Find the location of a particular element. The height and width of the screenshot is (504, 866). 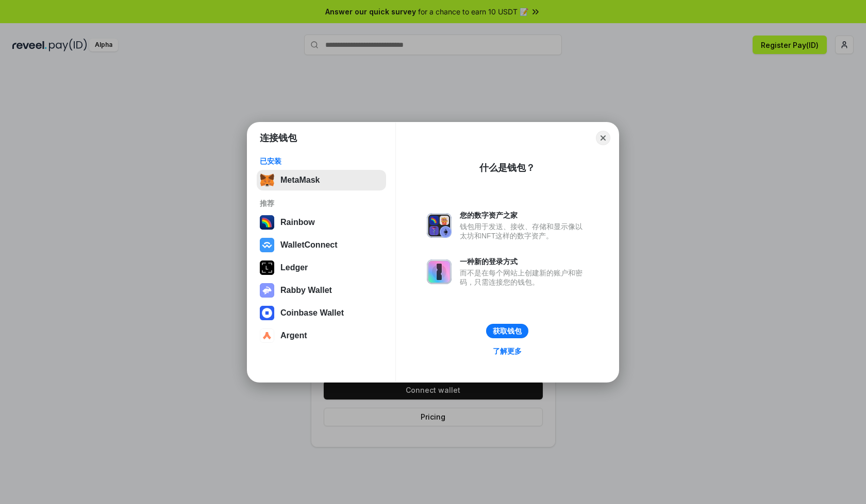

div: 您的数字资产之家 is located at coordinates (523, 215).